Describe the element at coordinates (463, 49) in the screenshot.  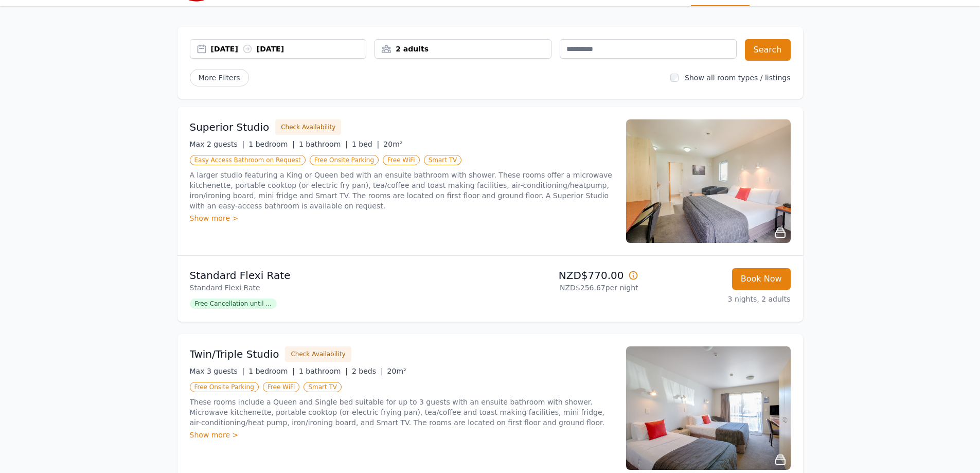
I see `div: 2 adults` at that location.